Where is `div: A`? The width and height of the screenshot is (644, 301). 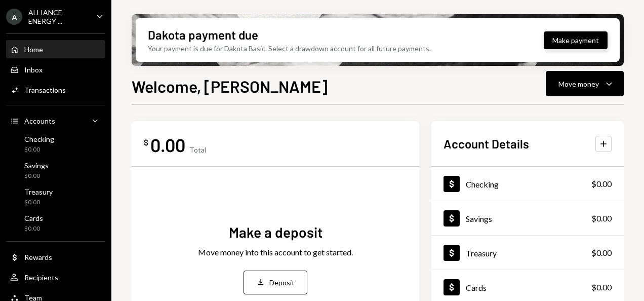 div: A is located at coordinates (14, 17).